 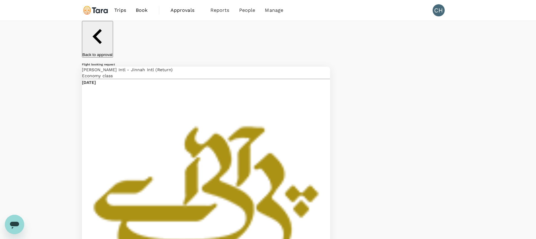 I want to click on p: Back to approval, so click(x=97, y=54).